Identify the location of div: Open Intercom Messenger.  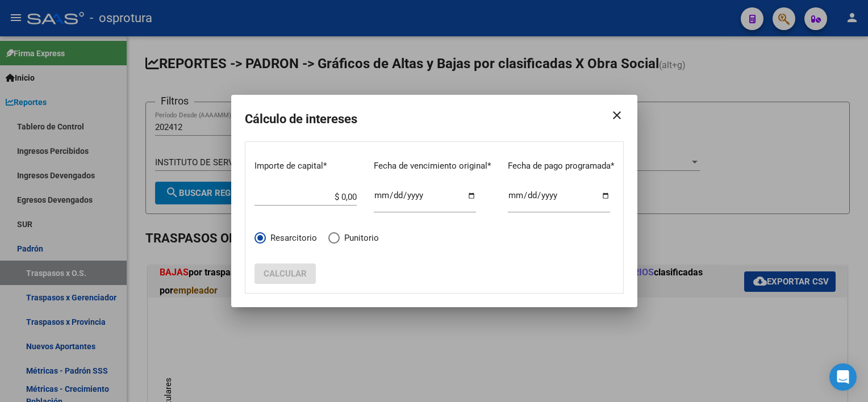
(843, 377).